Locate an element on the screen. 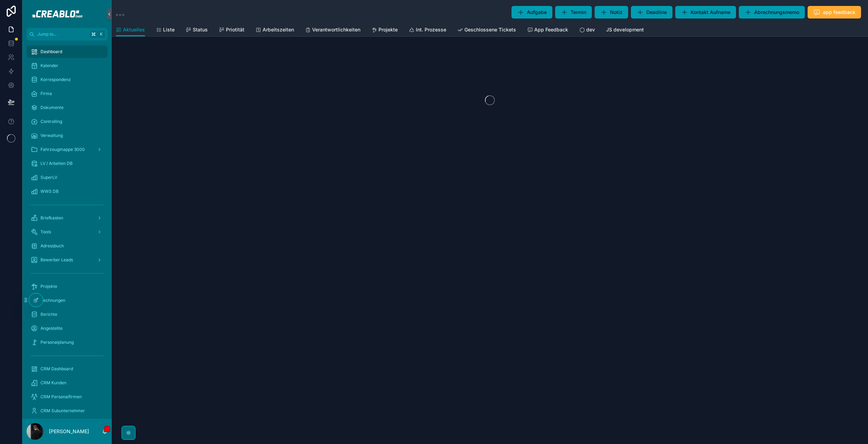 This screenshot has width=868, height=444. a: CRM Kunden is located at coordinates (67, 383).